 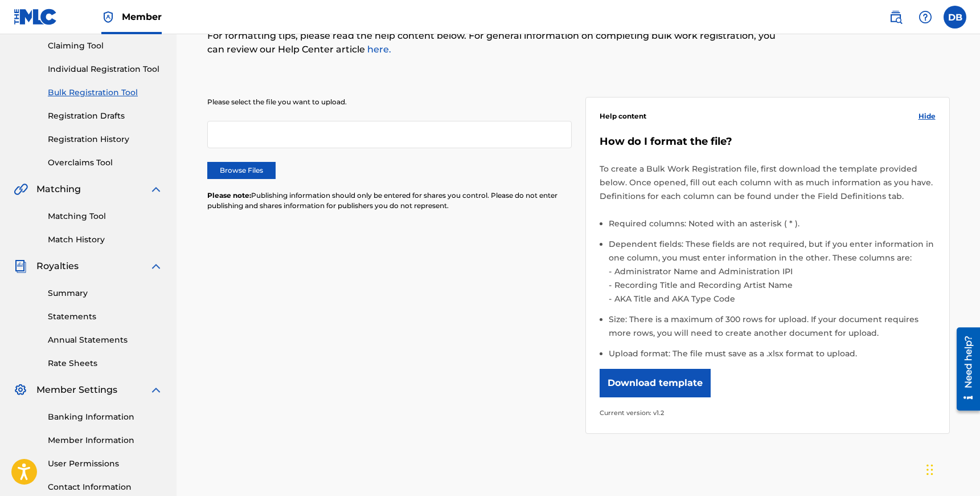 I want to click on div: Need help?, so click(x=20, y=39).